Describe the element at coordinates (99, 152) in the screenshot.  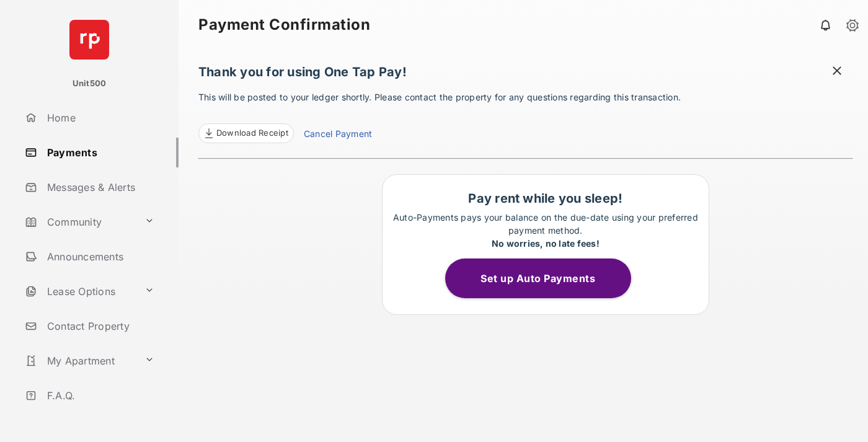
I see `a: Payments` at that location.